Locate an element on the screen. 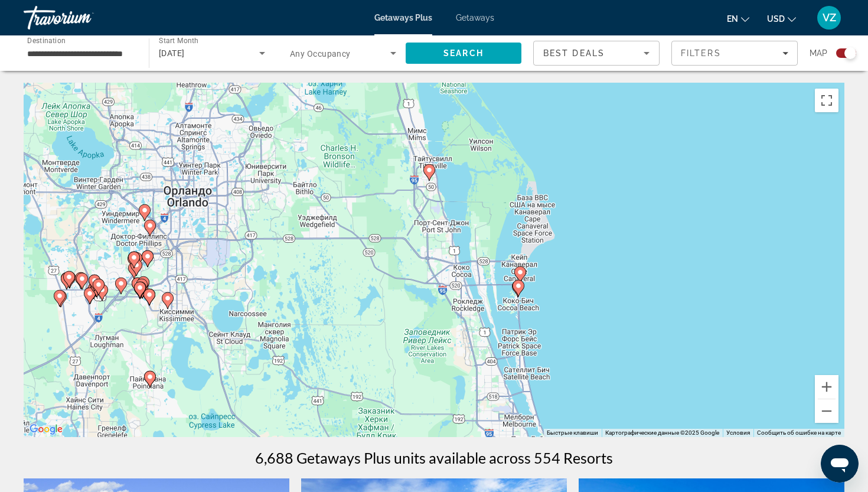 The height and width of the screenshot is (492, 868). span: Getaways Plus is located at coordinates (403, 17).